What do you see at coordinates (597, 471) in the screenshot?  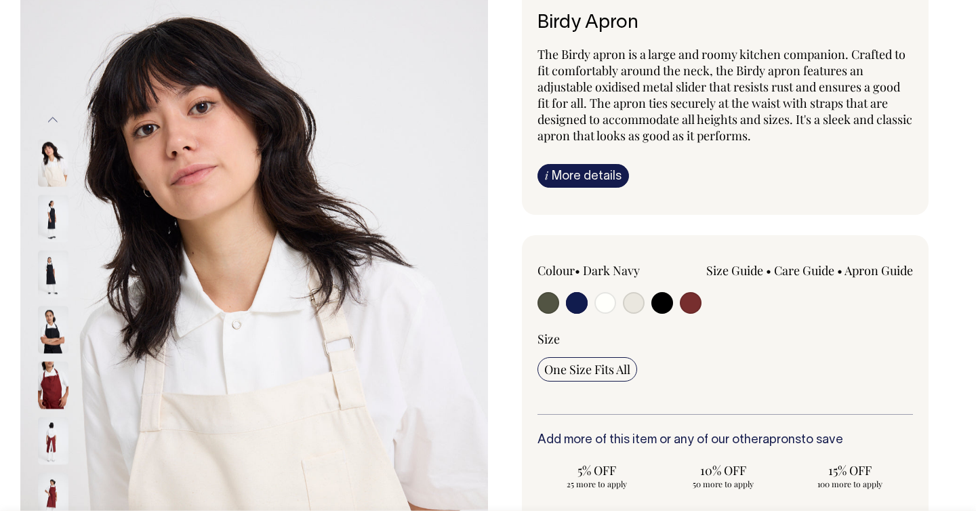 I see `span: 5% OFF` at bounding box center [597, 471].